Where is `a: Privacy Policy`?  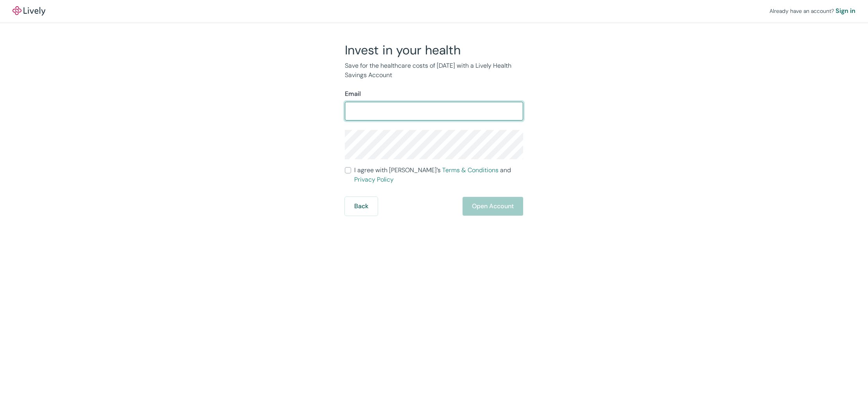 a: Privacy Policy is located at coordinates (374, 179).